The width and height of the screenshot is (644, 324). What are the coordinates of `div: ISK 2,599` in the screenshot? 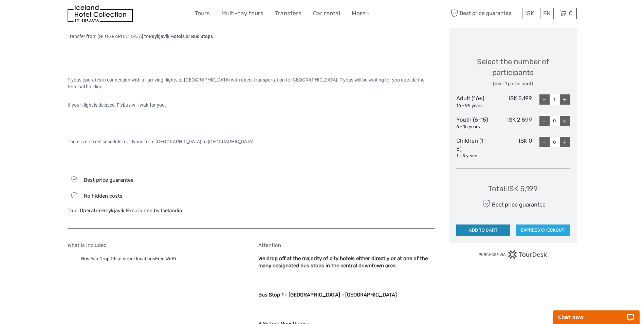 It's located at (513, 123).